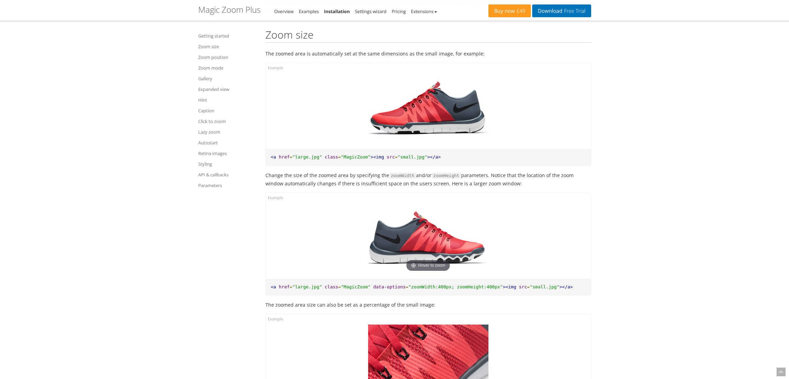 This screenshot has height=379, width=789. What do you see at coordinates (371, 11) in the screenshot?
I see `a: Settings wizard` at bounding box center [371, 11].